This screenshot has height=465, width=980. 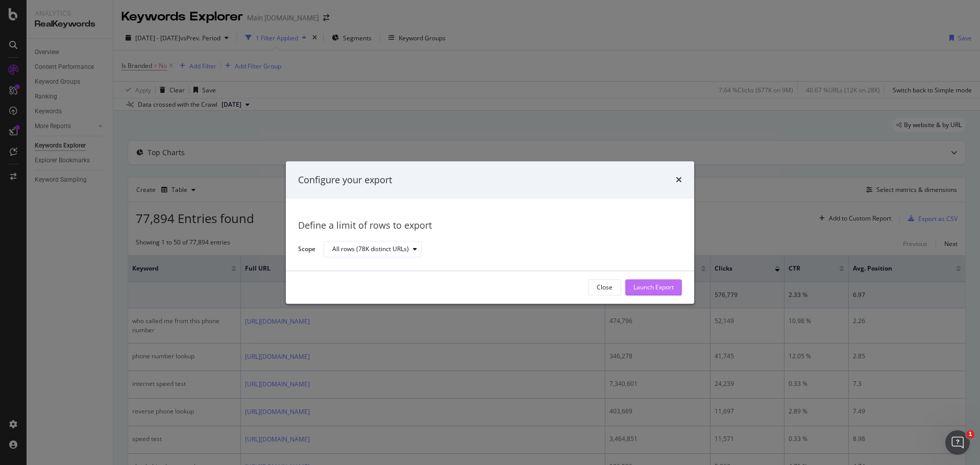 What do you see at coordinates (490, 226) in the screenshot?
I see `div: Define a limit of rows to export` at bounding box center [490, 226].